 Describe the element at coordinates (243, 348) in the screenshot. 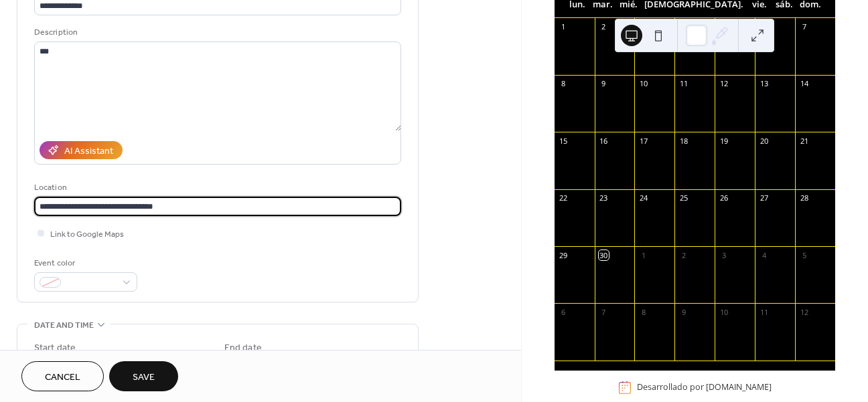

I see `div: End date` at that location.